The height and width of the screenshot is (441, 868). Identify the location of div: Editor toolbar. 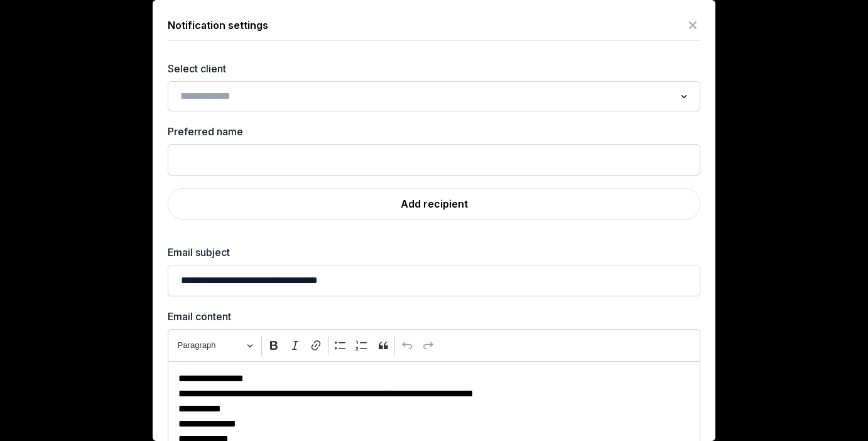
(434, 344).